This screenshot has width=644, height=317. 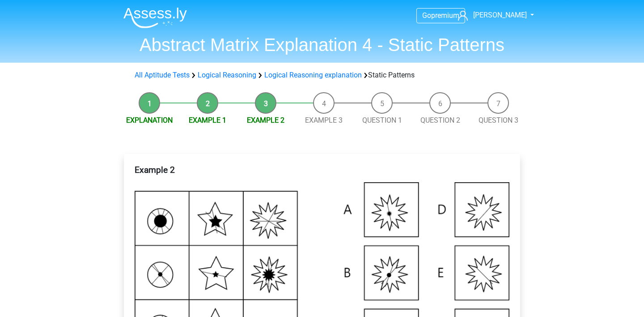 I want to click on a: Logical Reasoning, so click(x=227, y=75).